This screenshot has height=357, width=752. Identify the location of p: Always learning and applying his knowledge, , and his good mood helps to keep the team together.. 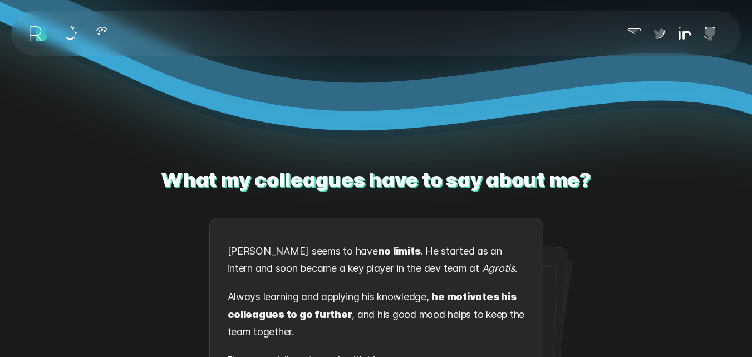
(376, 316).